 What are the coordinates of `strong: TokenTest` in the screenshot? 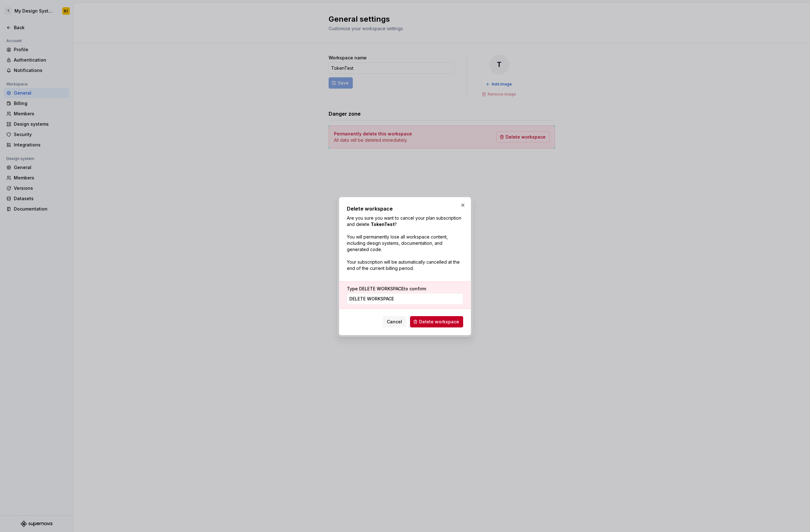 It's located at (383, 224).